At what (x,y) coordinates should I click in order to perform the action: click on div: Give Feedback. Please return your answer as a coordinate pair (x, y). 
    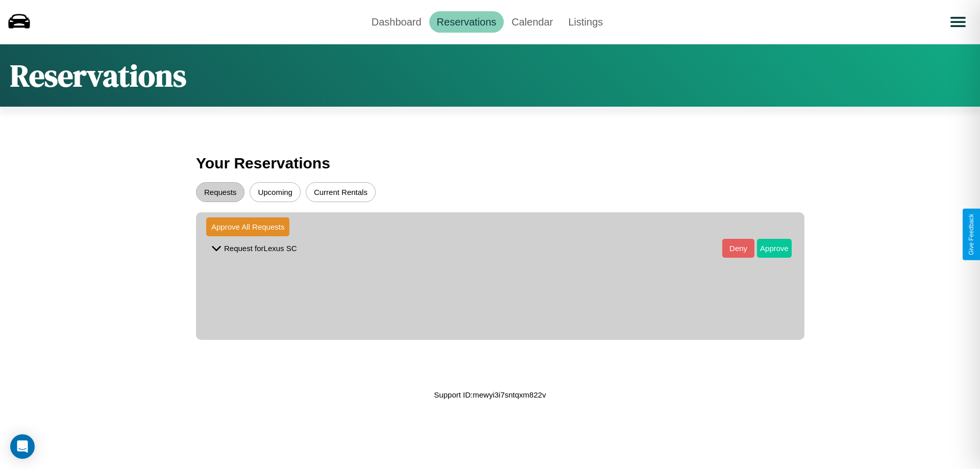
    Looking at the image, I should click on (971, 234).